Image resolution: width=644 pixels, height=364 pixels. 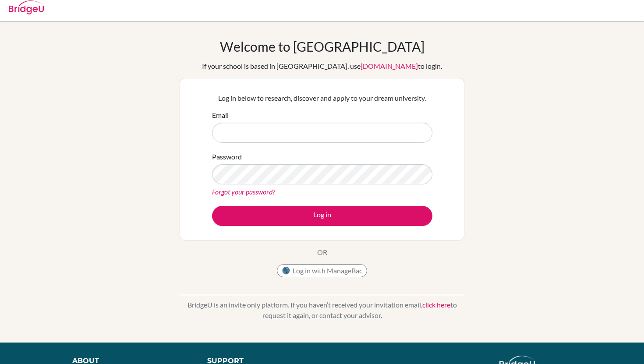 I want to click on a: Forgot your password?, so click(x=243, y=191).